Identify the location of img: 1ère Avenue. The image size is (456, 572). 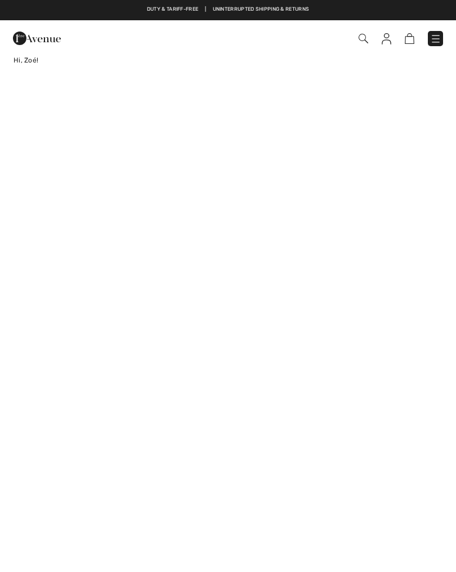
(37, 38).